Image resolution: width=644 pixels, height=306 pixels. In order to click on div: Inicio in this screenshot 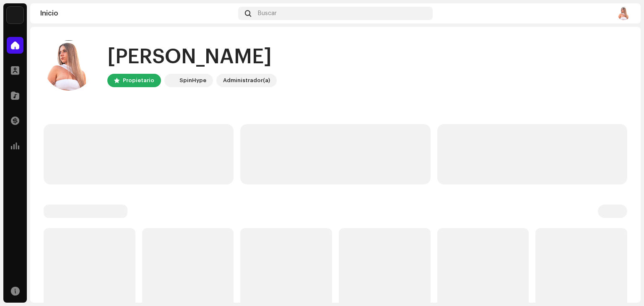, I will do `click(138, 13)`.